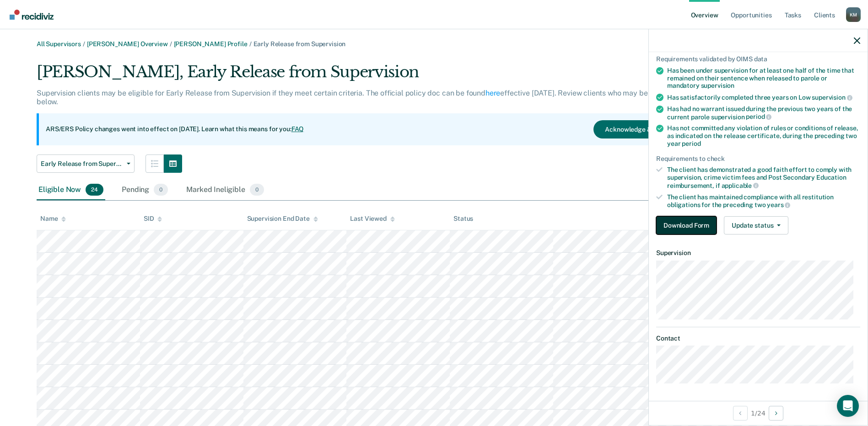 Image resolution: width=868 pixels, height=426 pixels. Describe the element at coordinates (282, 218) in the screenshot. I see `div: Supervision End Date` at that location.